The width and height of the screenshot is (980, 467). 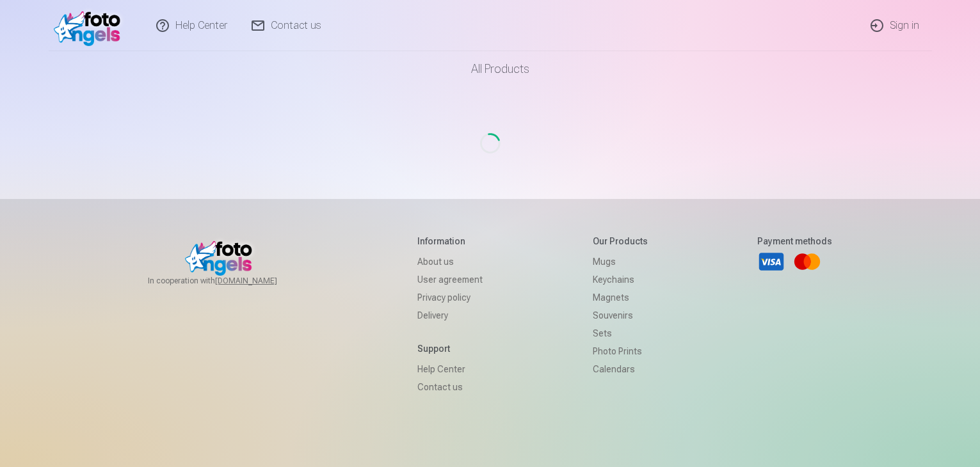 What do you see at coordinates (450, 297) in the screenshot?
I see `a: Privacy policy` at bounding box center [450, 297].